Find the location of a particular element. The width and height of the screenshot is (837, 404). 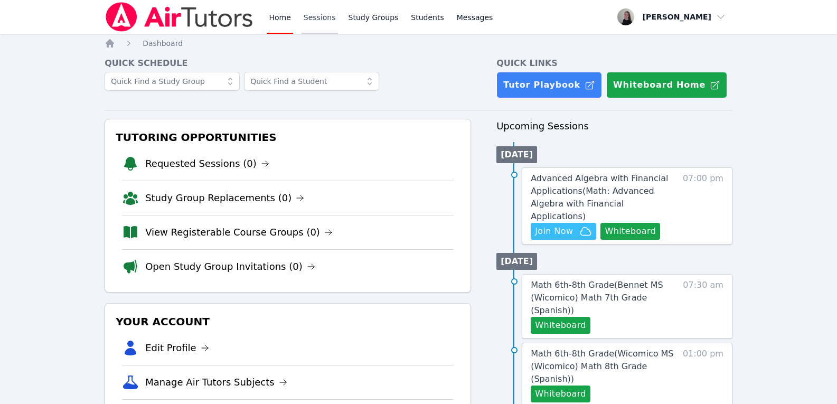

a: Edit Profile is located at coordinates (177, 348).